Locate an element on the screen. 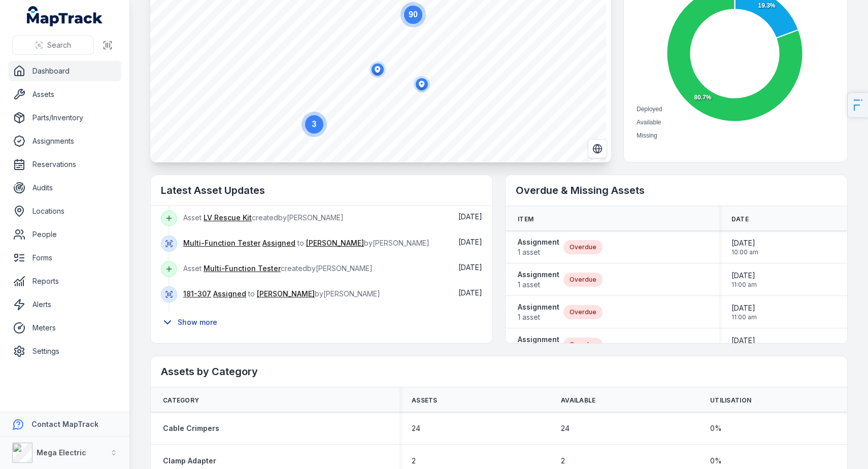 The width and height of the screenshot is (868, 469). span: Date is located at coordinates (741, 220).